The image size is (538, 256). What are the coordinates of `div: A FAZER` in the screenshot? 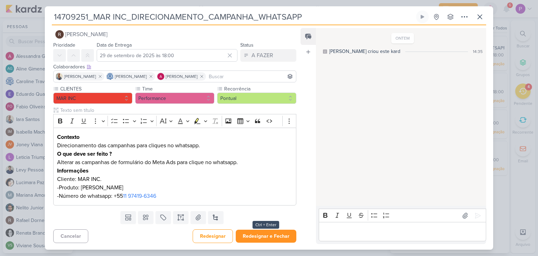 It's located at (263, 55).